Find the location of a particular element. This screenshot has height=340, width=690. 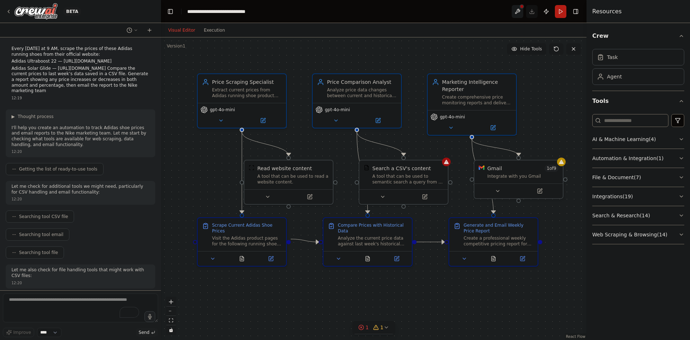

img: ScrapeWebsiteTool is located at coordinates (252, 168).